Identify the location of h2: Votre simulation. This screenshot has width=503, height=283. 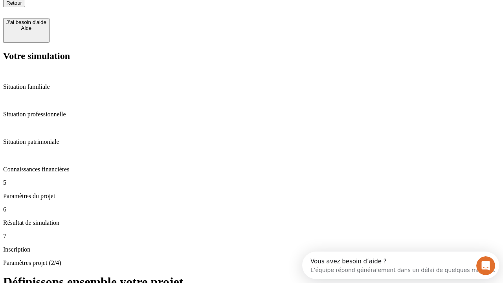
(251, 56).